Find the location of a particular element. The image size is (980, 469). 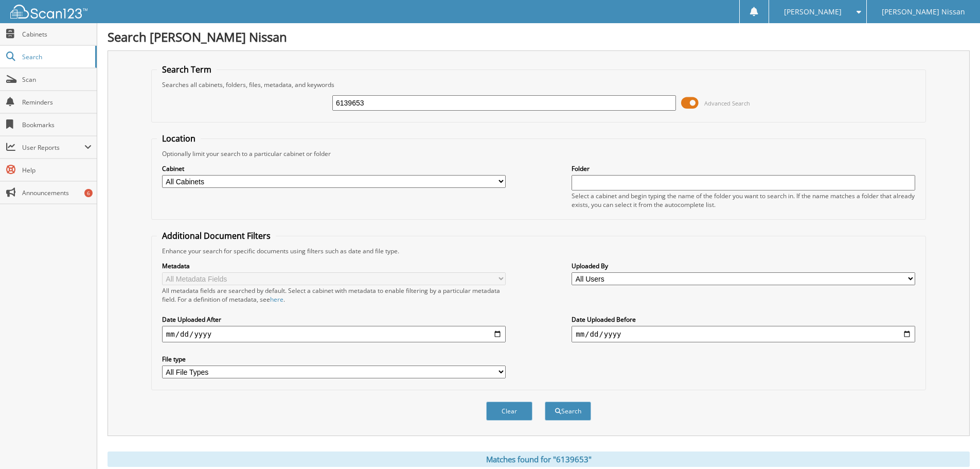

a: here is located at coordinates (277, 299).